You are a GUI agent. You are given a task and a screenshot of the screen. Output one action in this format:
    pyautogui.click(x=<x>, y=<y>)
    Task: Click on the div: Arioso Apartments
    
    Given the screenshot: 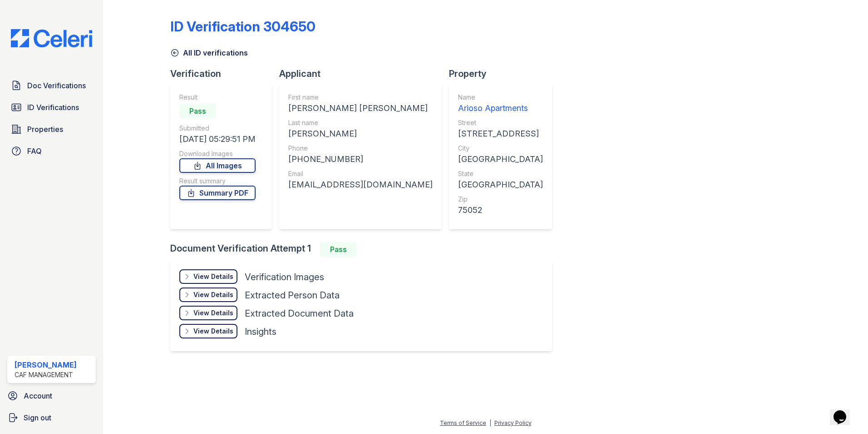 What is the action you would take?
    pyautogui.click(x=500, y=108)
    